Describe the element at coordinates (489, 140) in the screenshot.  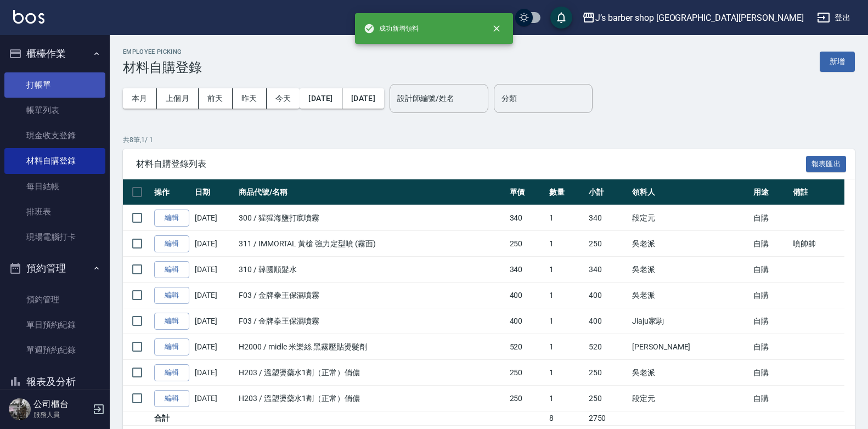
I see `p: 共 8 筆, 1 / 1` at that location.